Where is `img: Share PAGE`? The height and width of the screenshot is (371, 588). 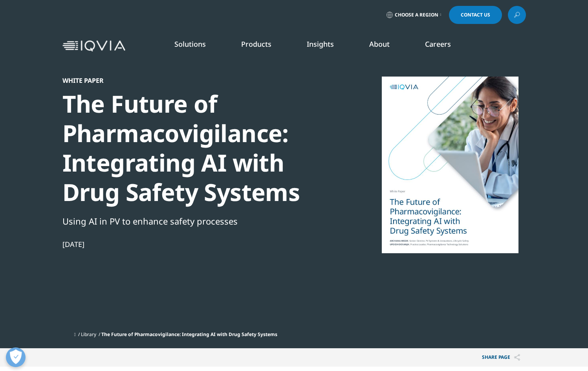 img: Share PAGE is located at coordinates (517, 357).